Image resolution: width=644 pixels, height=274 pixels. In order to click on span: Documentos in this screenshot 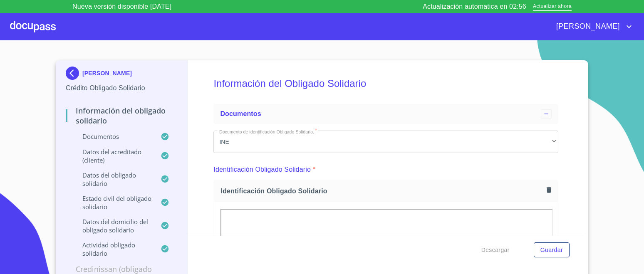, I will do `click(241, 113)`.